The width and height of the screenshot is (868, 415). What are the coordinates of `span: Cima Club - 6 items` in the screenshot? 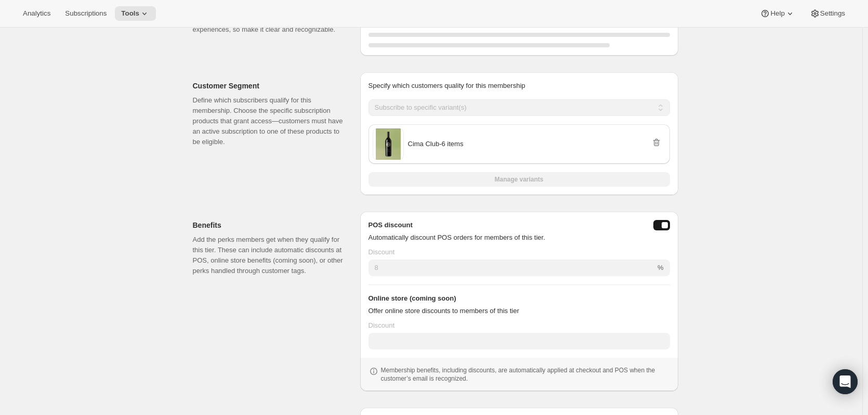 It's located at (436, 144).